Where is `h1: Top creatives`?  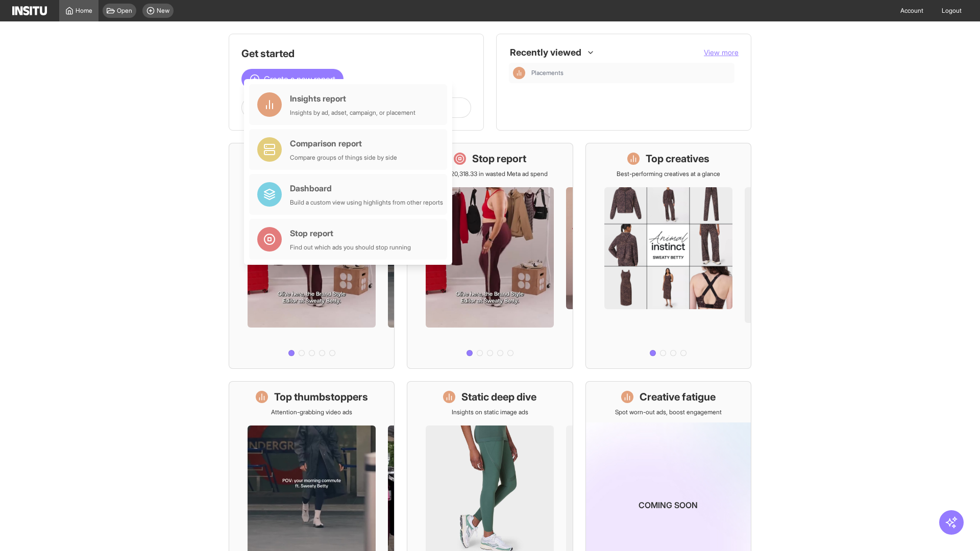
h1: Top creatives is located at coordinates (677, 158).